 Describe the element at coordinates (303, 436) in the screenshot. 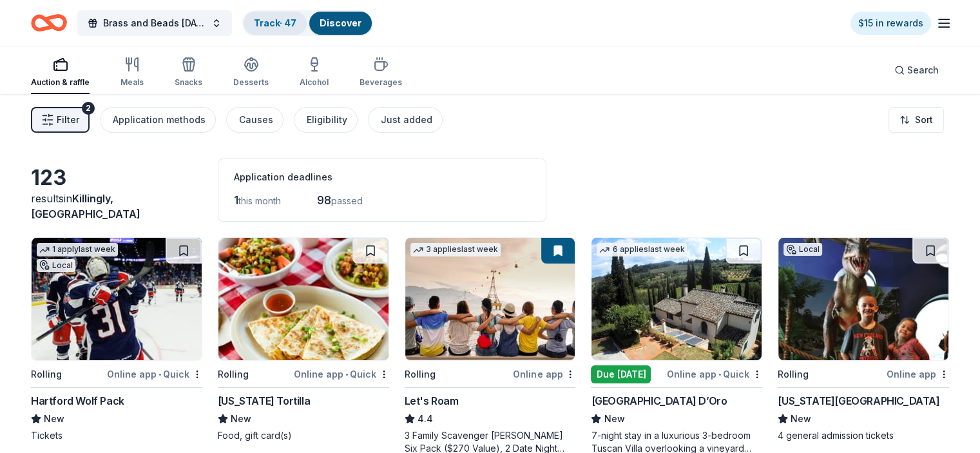

I see `div: Food, gift card(s)` at that location.